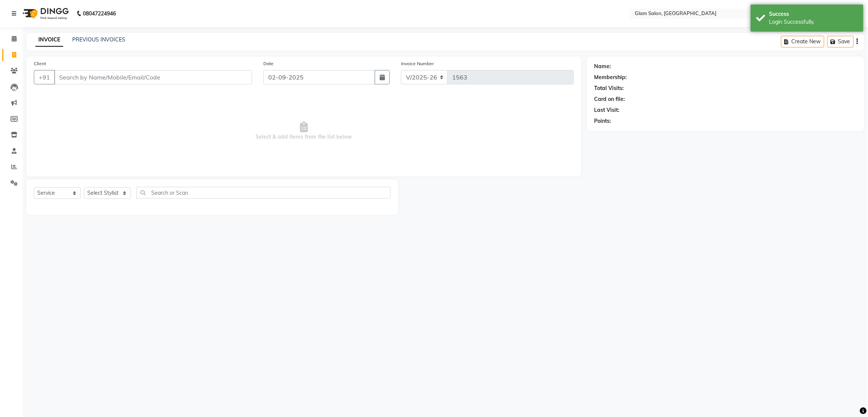 This screenshot has height=417, width=868. What do you see at coordinates (611, 77) in the screenshot?
I see `div: Membership:` at bounding box center [611, 77].